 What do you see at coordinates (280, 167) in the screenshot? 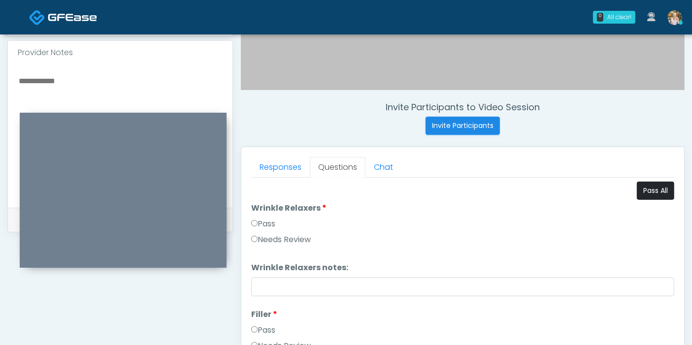
I see `a: Responses` at bounding box center [280, 167].